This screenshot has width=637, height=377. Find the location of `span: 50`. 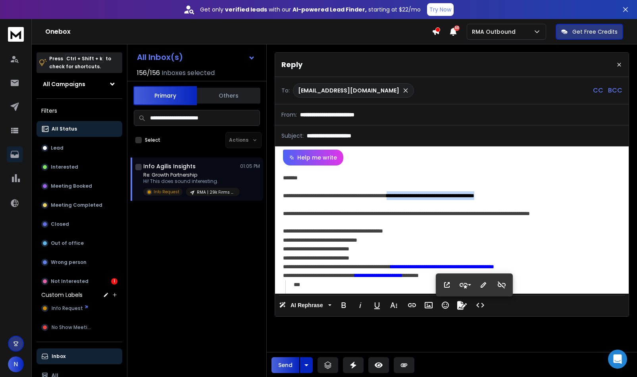

span: 50 is located at coordinates (457, 28).